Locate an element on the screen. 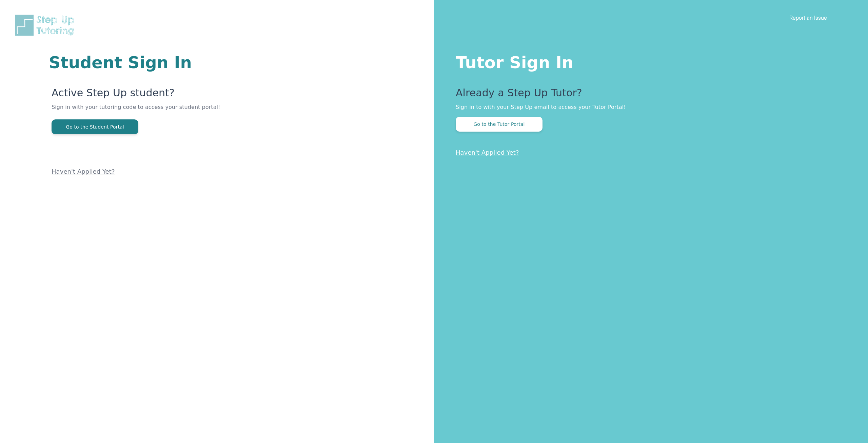  h1: Tutor Sign In is located at coordinates (649, 61).